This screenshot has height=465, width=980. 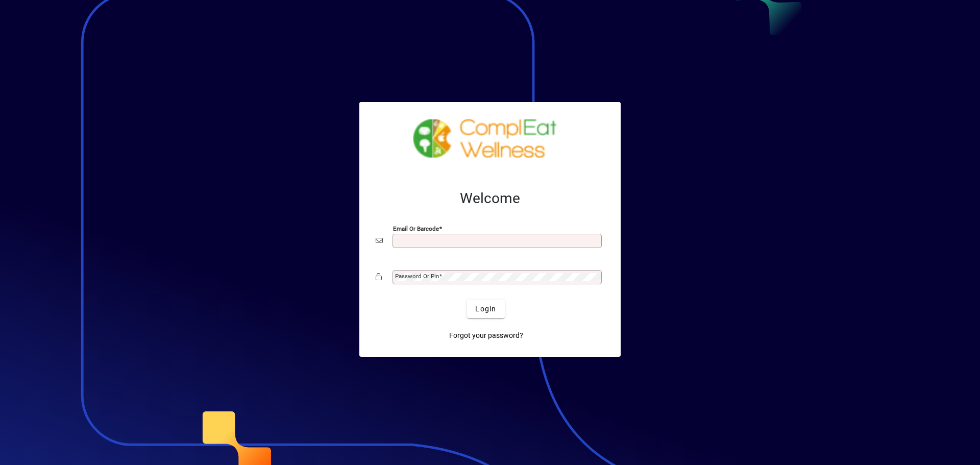 I want to click on span: Forgot your password?, so click(x=486, y=335).